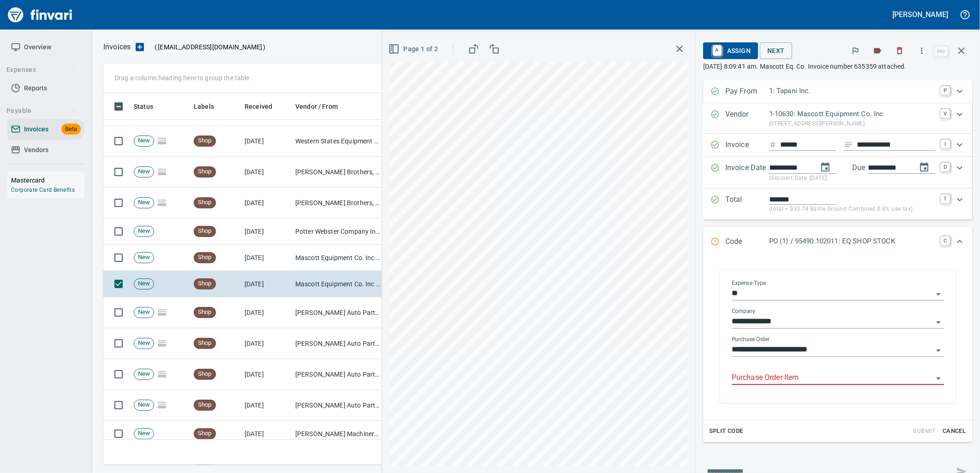  What do you see at coordinates (71, 129) in the screenshot?
I see `span: Beta` at bounding box center [71, 129].